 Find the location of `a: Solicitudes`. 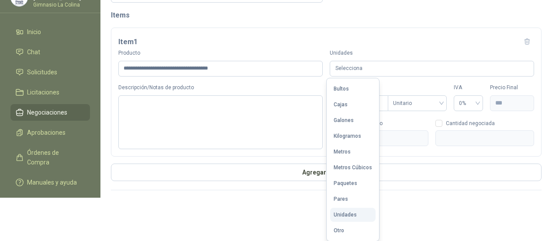

a: Solicitudes is located at coordinates (50, 72).